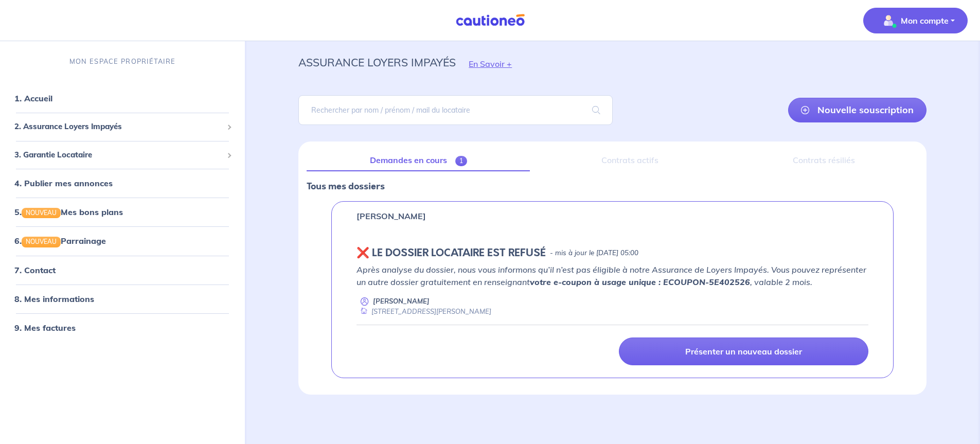 This screenshot has height=444, width=980. What do you see at coordinates (122, 328) in the screenshot?
I see `div: 9. Mes factures` at bounding box center [122, 328].